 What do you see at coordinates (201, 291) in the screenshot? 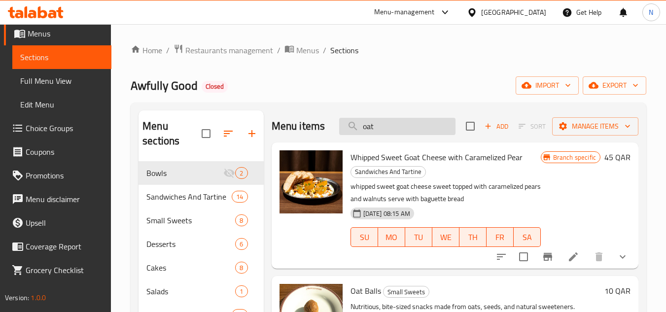
I see `div: Salads1` at bounding box center [201, 291].